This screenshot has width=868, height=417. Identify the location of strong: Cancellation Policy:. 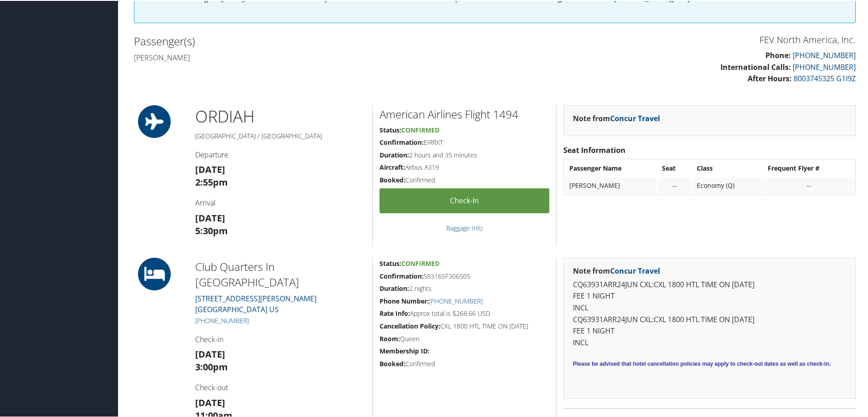
(410, 325).